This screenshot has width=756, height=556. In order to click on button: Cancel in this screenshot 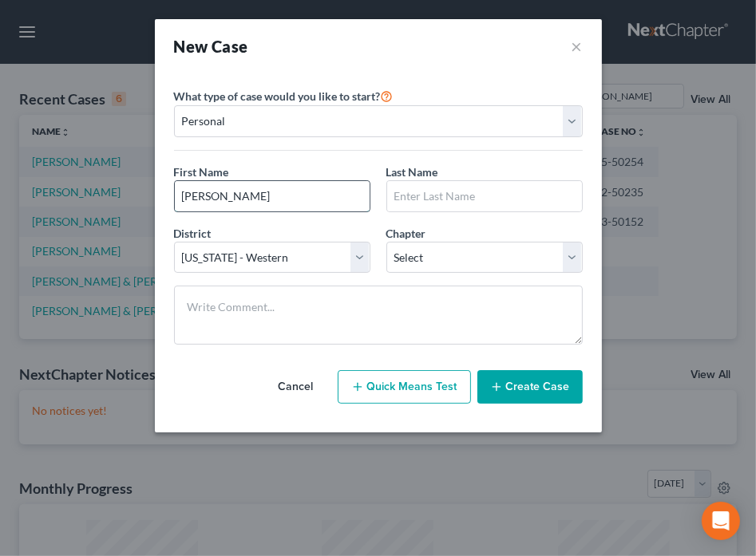, I will do `click(296, 387)`.